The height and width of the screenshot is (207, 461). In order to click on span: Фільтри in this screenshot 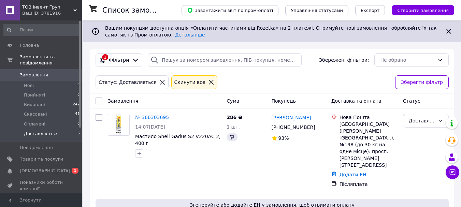, I will do `click(119, 60)`.